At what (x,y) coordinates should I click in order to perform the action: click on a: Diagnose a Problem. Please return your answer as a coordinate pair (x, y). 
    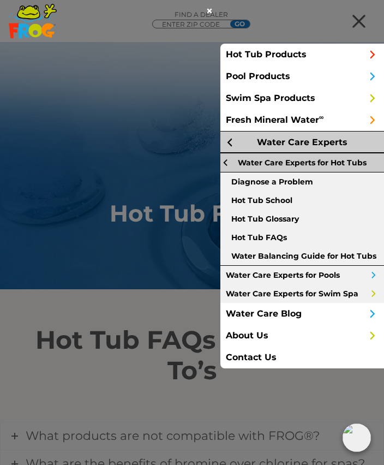
    Looking at the image, I should click on (302, 182).